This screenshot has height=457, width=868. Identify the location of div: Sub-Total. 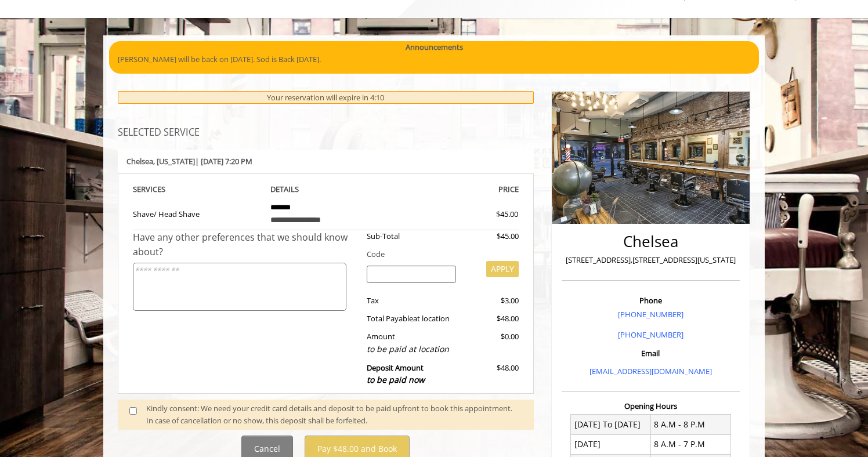
(412, 236).